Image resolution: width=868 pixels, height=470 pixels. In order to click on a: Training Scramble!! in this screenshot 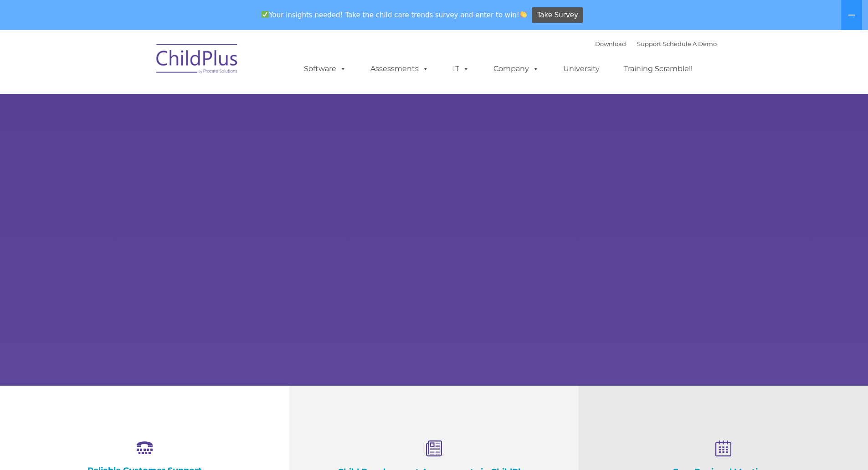, I will do `click(659, 69)`.